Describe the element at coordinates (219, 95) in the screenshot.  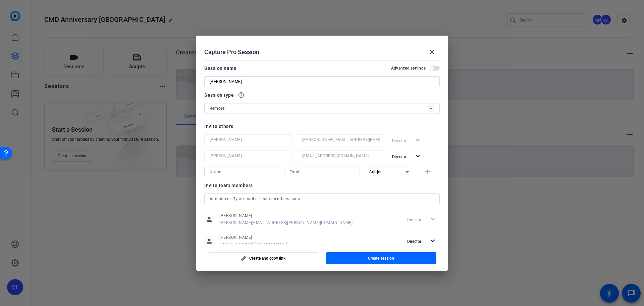
I see `span: Session type` at that location.